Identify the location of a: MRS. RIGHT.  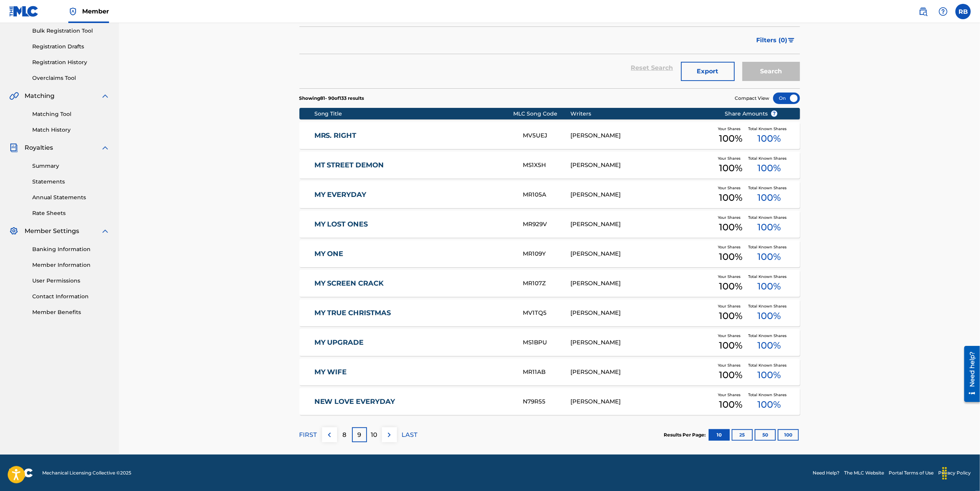
(413, 135).